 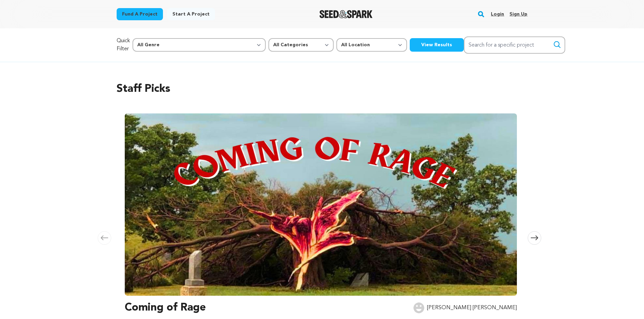 What do you see at coordinates (345, 14) in the screenshot?
I see `a: Seed&Spark Homepage` at bounding box center [345, 14].